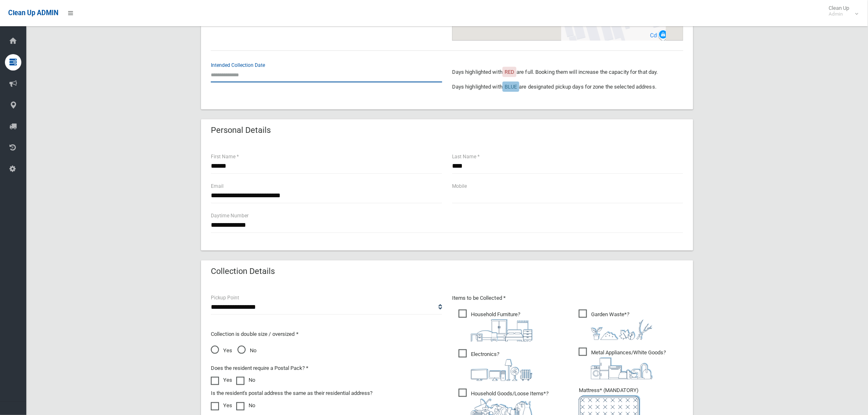  What do you see at coordinates (567, 298) in the screenshot?
I see `p: Items to be Collected *` at bounding box center [567, 298].